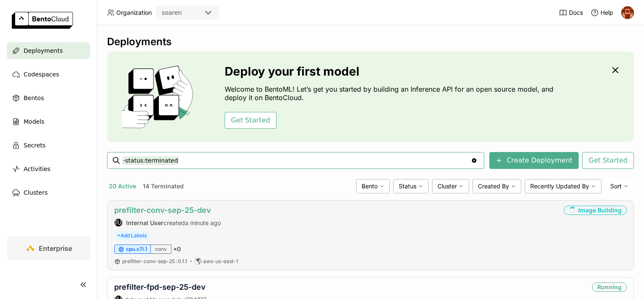  Describe the element at coordinates (34, 122) in the screenshot. I see `span: Models` at that location.